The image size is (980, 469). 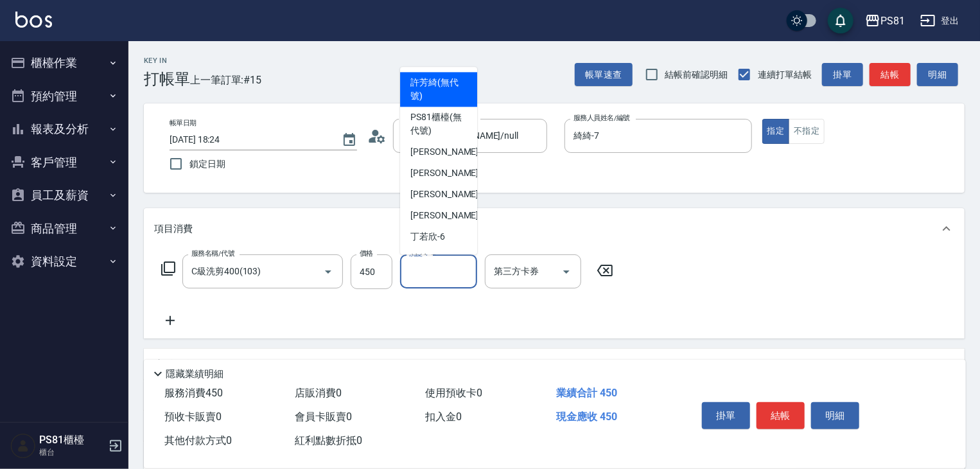 I want to click on p: 櫃台, so click(x=72, y=452).